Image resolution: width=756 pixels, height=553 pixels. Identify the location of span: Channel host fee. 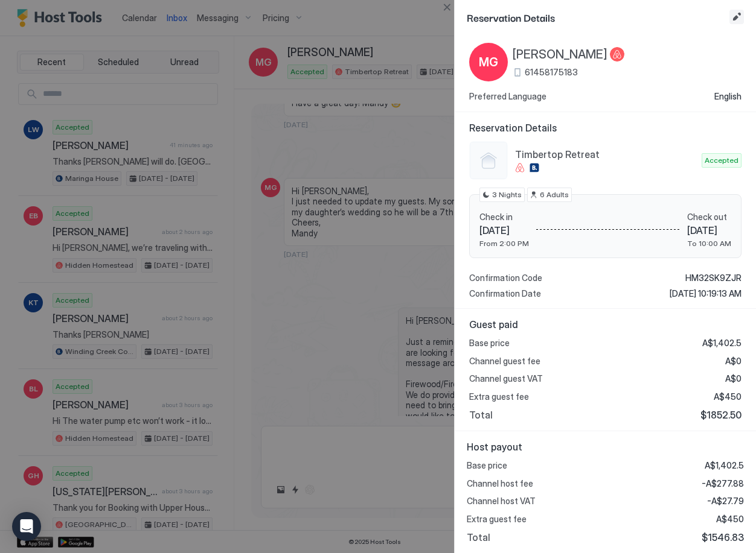
(500, 484).